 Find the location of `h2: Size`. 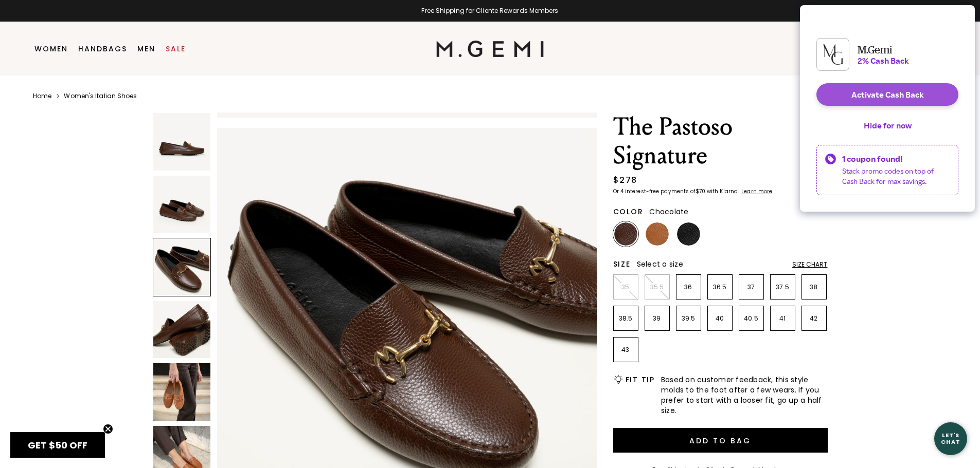

h2: Size is located at coordinates (622, 264).